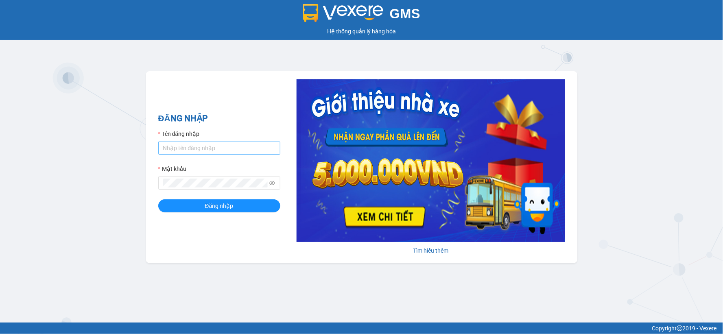 This screenshot has height=334, width=723. What do you see at coordinates (219, 148) in the screenshot?
I see `input: Tên đăng nhập` at bounding box center [219, 148].